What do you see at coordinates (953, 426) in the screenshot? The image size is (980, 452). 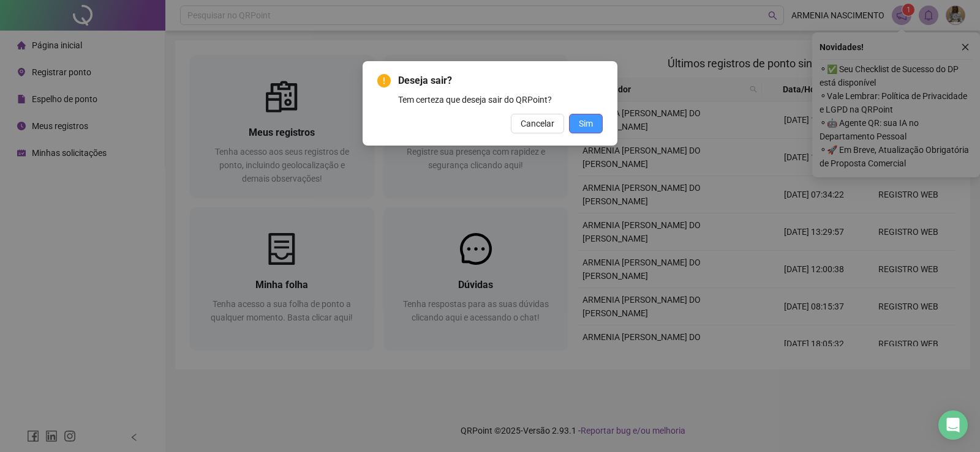 I see `div: Open Intercom Messenger` at bounding box center [953, 426].